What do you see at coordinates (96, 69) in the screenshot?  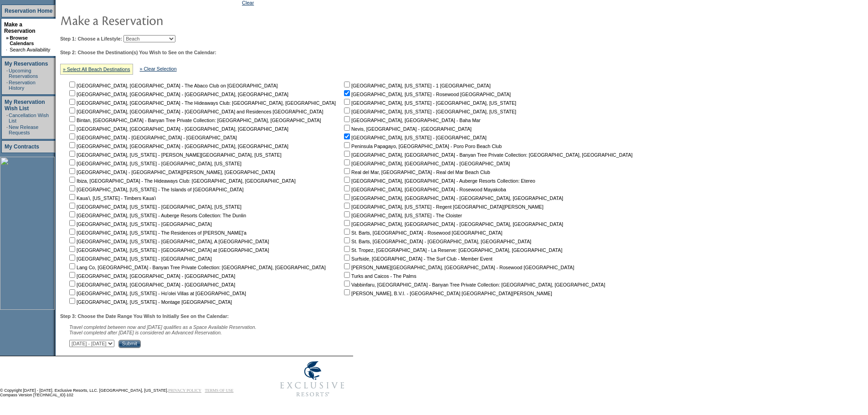 I see `a: » Select All Beach Destinations` at bounding box center [96, 69].